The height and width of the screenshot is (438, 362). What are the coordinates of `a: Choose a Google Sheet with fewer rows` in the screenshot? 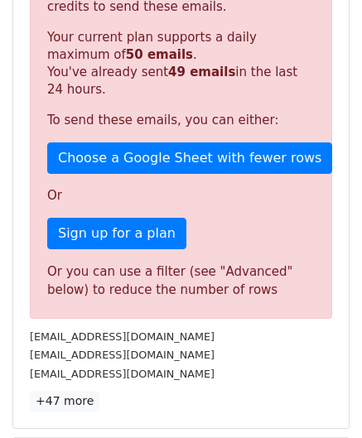 It's located at (190, 158).